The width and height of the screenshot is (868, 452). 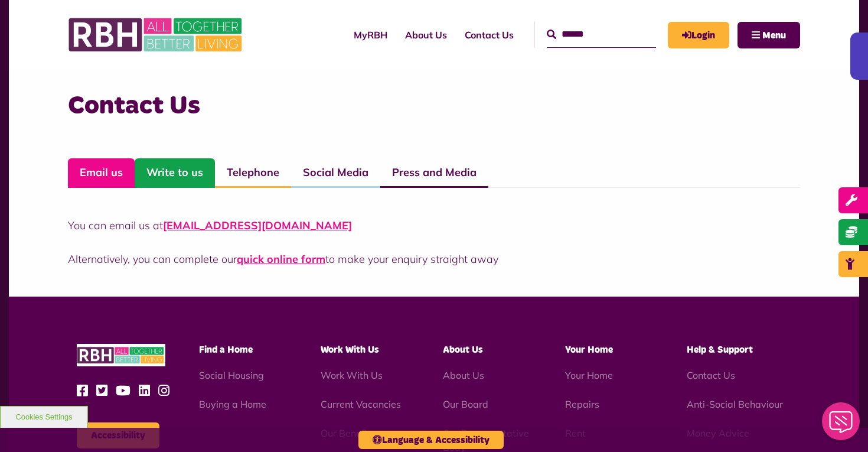 I want to click on a: Money Advice, so click(x=718, y=433).